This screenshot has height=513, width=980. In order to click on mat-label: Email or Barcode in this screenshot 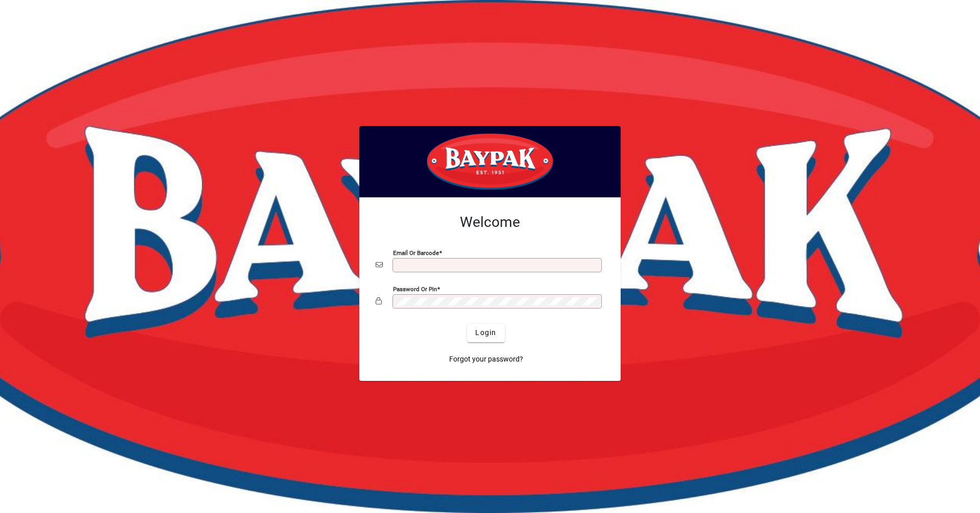, I will do `click(416, 252)`.